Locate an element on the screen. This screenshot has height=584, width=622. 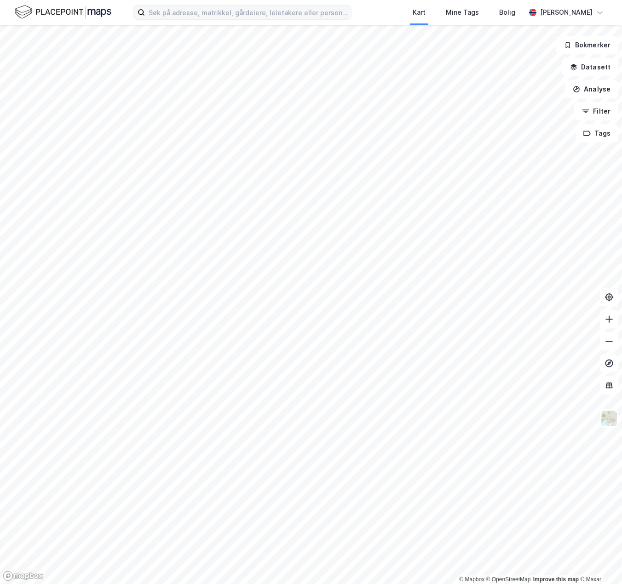
a: Mapbox is located at coordinates (472, 580).